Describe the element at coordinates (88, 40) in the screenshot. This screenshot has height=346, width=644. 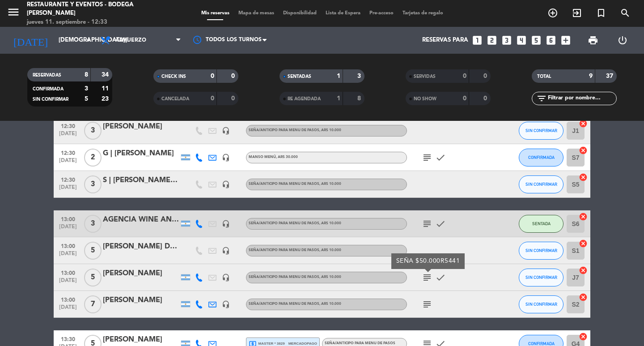
I see `i: arrow_drop_down` at that location.